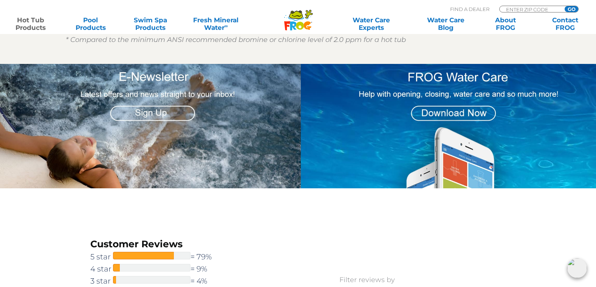 The height and width of the screenshot is (287, 596). What do you see at coordinates (102, 269) in the screenshot?
I see `span: 4 star` at bounding box center [102, 269].